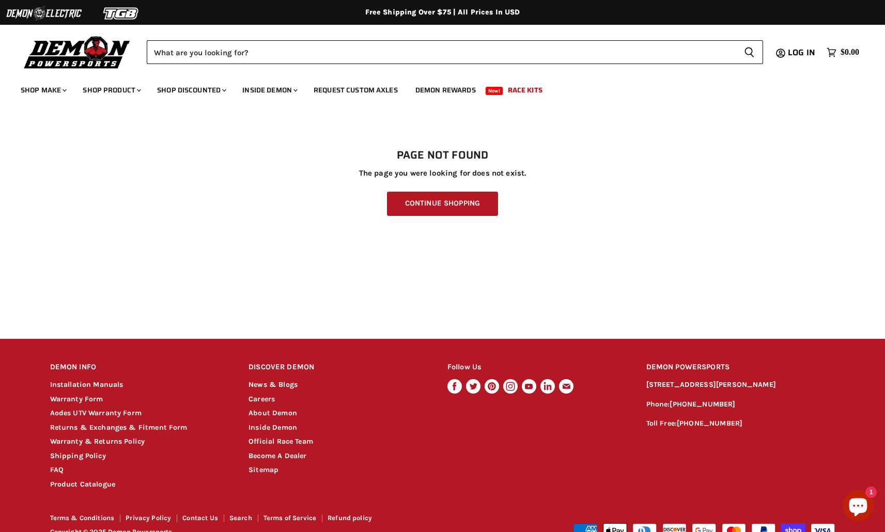  I want to click on a: Race Kits, so click(525, 90).